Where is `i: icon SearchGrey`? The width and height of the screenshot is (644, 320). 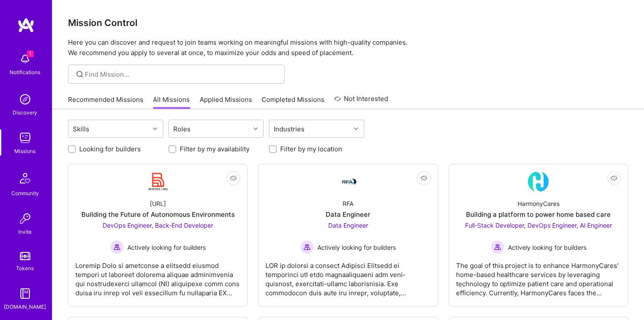
i: icon SearchGrey is located at coordinates (80, 74).